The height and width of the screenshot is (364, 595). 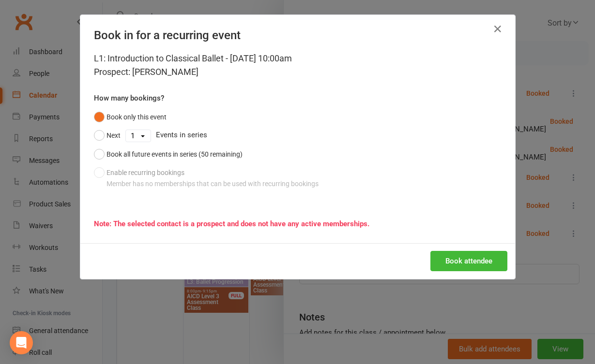 I want to click on button: Next, so click(x=107, y=135).